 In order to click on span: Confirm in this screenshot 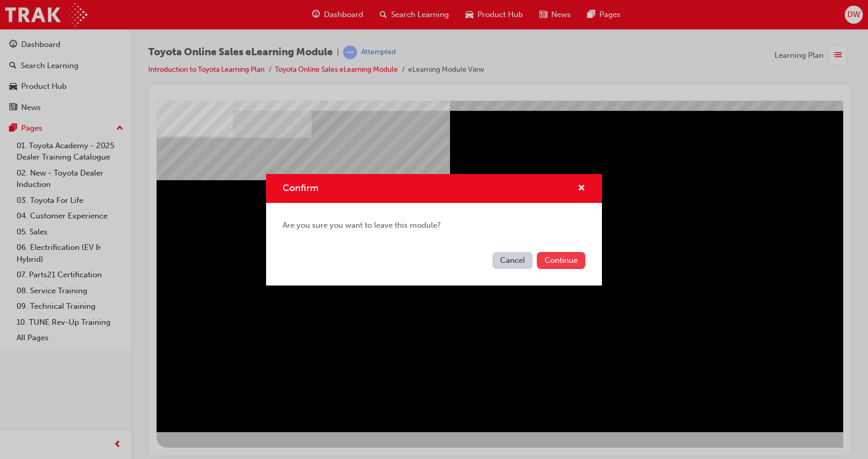, I will do `click(300, 188)`.